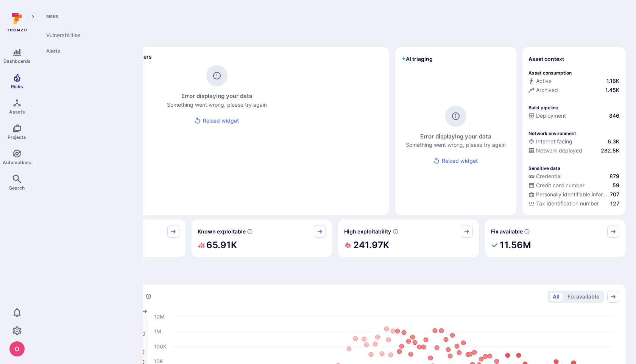 This screenshot has height=364, width=636. I want to click on button: Fix available, so click(583, 297).